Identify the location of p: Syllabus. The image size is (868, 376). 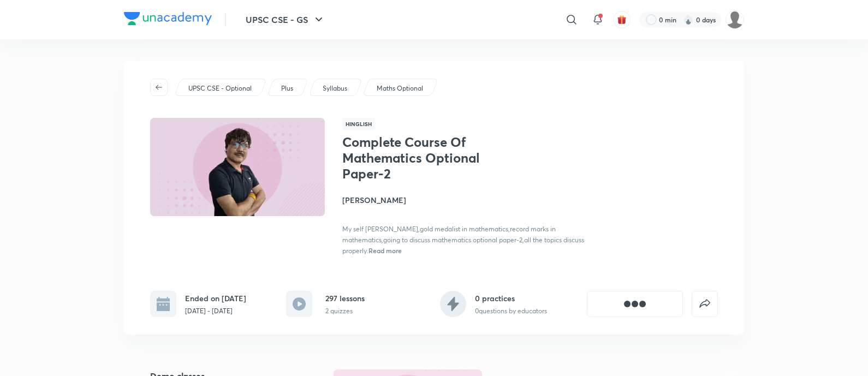
(335, 89).